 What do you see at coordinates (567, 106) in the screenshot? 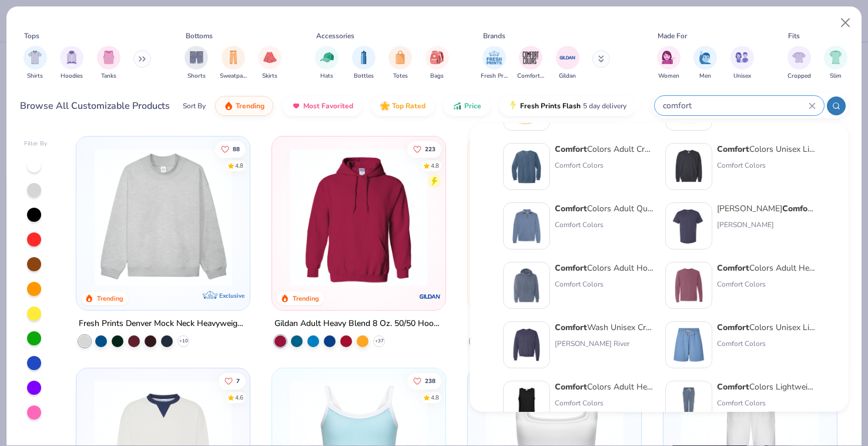
I see `button: Fresh Prints Flash5 day delivery` at bounding box center [567, 106].